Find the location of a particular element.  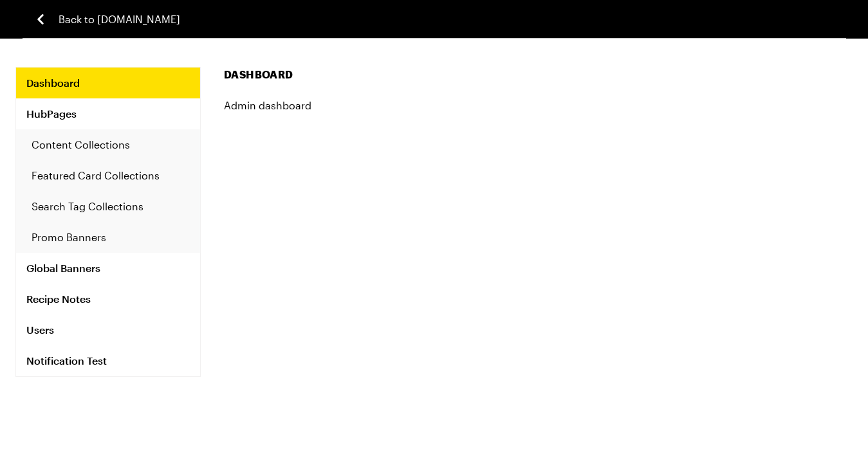

h4: Admin dashboard is located at coordinates (538, 105).